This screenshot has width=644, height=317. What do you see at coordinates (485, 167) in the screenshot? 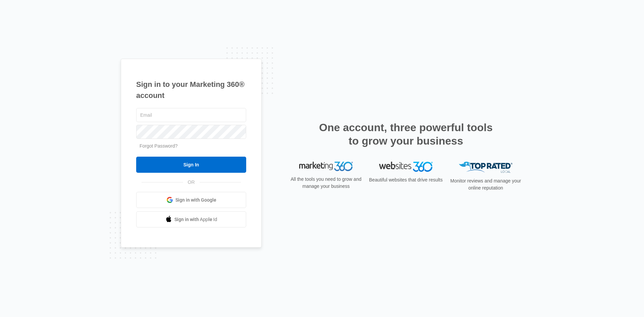
I see `img: Top Rated Local` at bounding box center [485, 167].